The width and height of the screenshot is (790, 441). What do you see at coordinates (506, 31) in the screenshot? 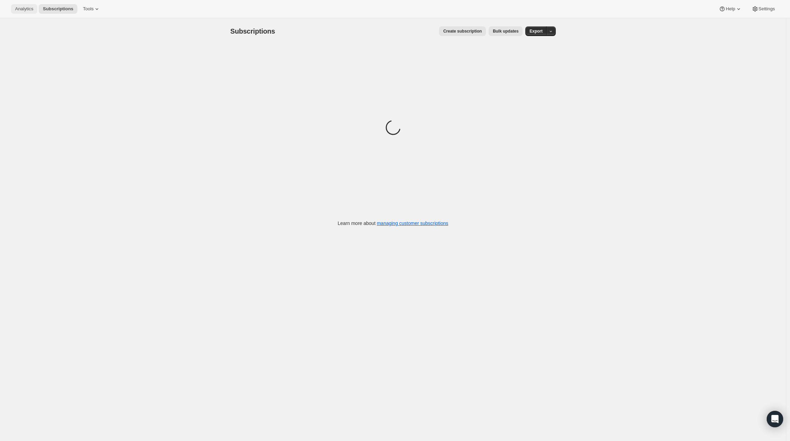
I see `span: Bulk updates` at bounding box center [506, 31].